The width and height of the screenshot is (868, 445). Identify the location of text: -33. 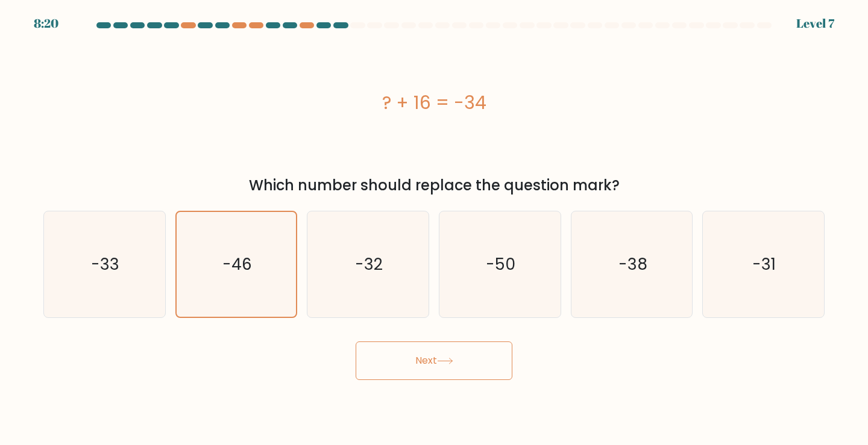
(106, 264).